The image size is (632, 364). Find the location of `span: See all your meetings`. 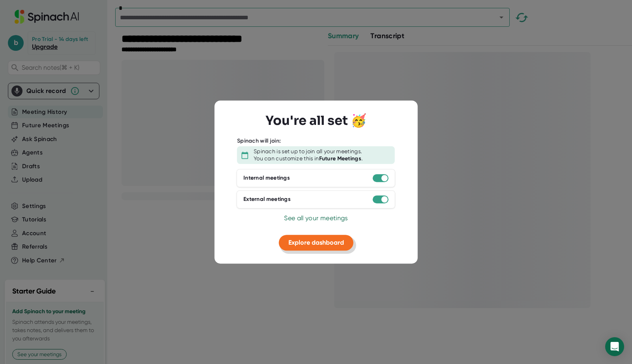

span: See all your meetings is located at coordinates (315, 218).